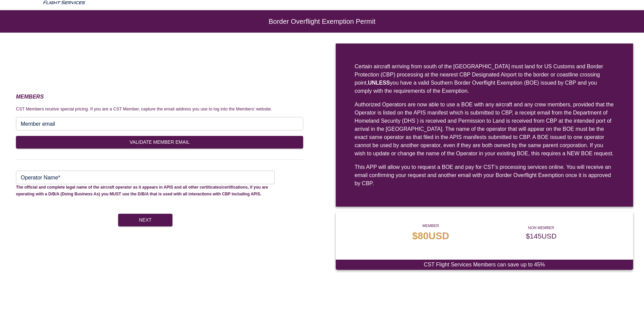  Describe the element at coordinates (142, 191) in the screenshot. I see `span: The official and complete legal name of the aircraft operator as it appears in APIS and all other...` at that location.